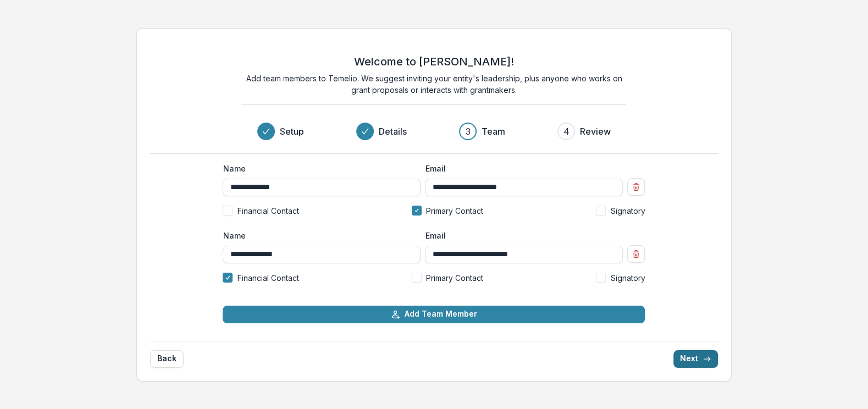  What do you see at coordinates (434, 84) in the screenshot?
I see `p: Add team members to Temelio. We suggest inviting your entity's leadership, plus anyone who works ...` at bounding box center [434, 84].